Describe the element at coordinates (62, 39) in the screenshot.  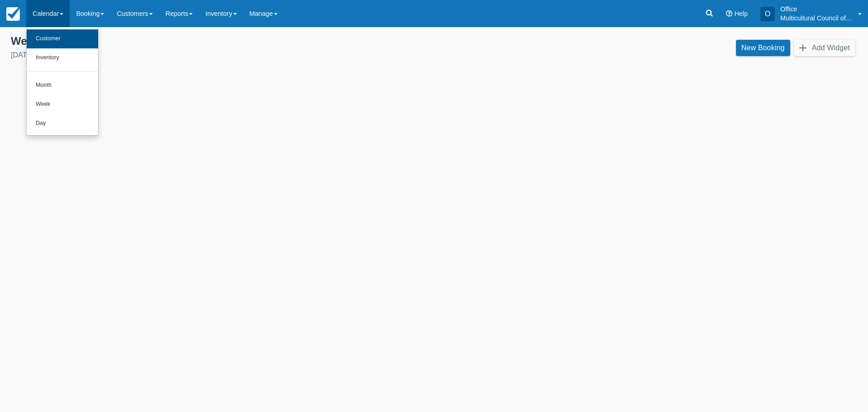
I see `a: Customer` at that location.